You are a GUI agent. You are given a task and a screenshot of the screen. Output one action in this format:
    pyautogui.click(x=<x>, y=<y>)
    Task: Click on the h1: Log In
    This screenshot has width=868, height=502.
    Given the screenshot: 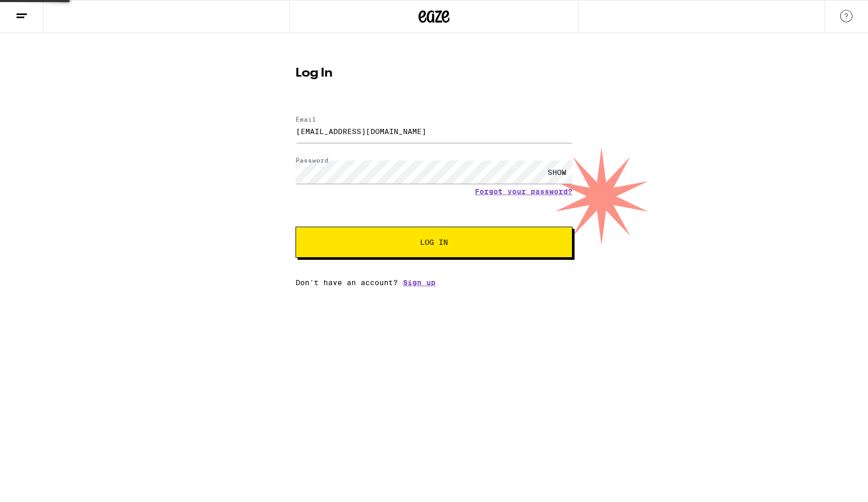 What is the action you would take?
    pyautogui.click(x=434, y=73)
    